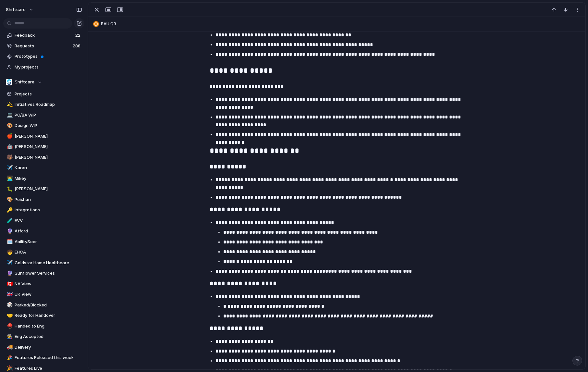 Image resolution: width=588 pixels, height=372 pixels. What do you see at coordinates (44, 263) in the screenshot?
I see `div: ✈️Goldstar Home Healthcare` at bounding box center [44, 263].